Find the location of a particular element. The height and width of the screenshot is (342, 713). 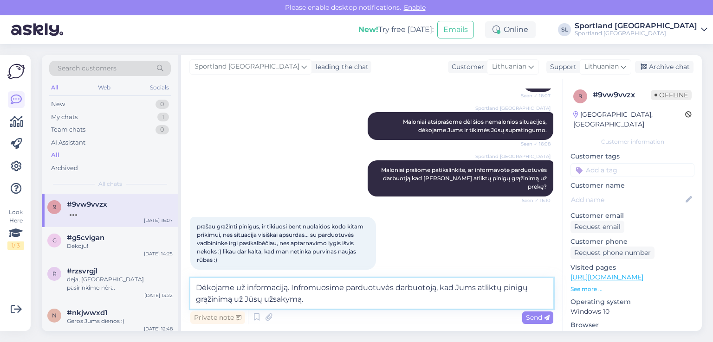

span: n is located at coordinates (54, 315).